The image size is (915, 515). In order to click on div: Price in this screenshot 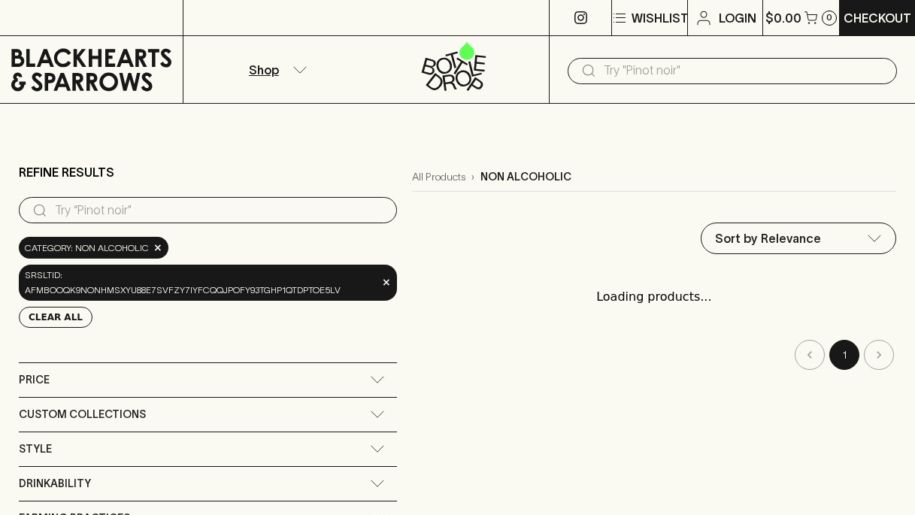, I will do `click(208, 380)`.